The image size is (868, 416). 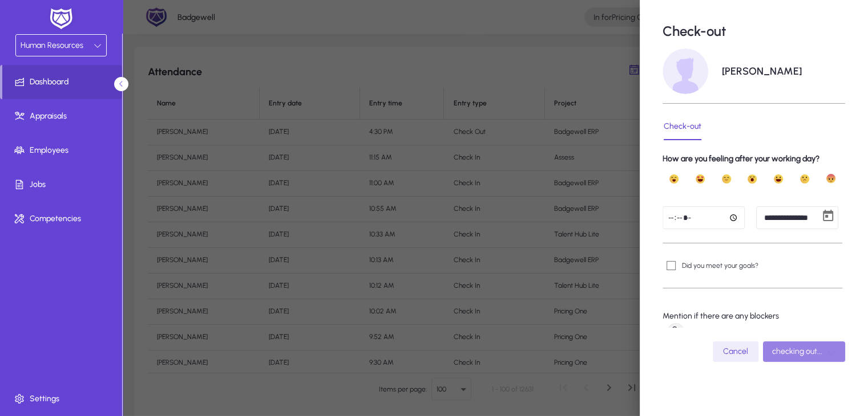 I want to click on span: Settings, so click(x=64, y=399).